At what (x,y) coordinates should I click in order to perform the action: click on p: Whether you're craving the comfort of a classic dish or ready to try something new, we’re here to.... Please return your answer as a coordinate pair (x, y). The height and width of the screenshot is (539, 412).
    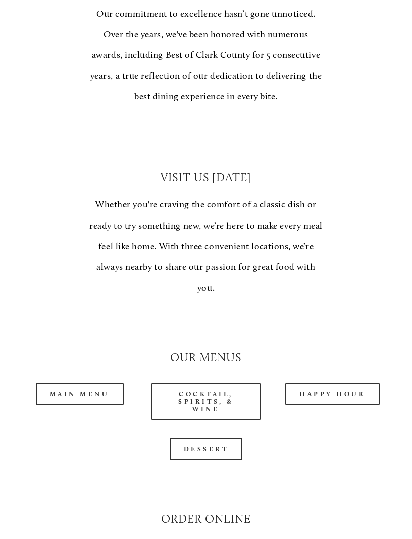
    Looking at the image, I should click on (206, 246).